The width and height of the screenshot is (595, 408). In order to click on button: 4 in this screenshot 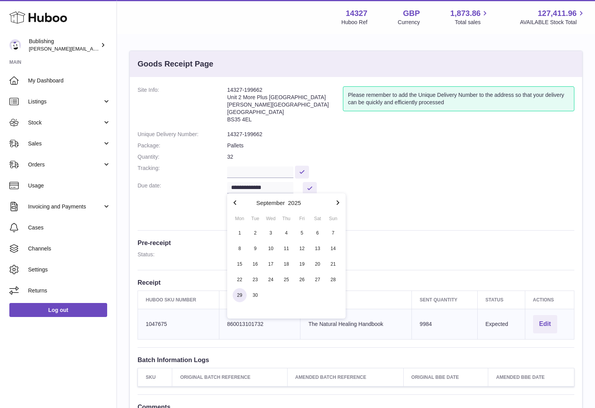, I will do `click(286, 233)`.